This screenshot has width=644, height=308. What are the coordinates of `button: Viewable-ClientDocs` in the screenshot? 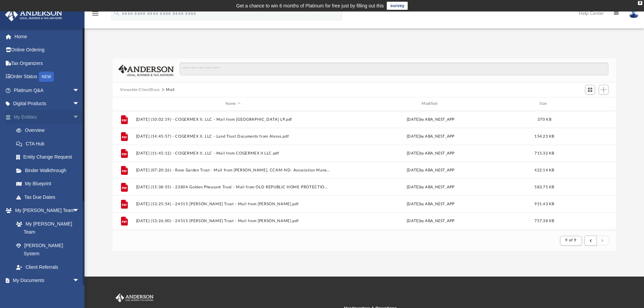 It's located at (140, 90).